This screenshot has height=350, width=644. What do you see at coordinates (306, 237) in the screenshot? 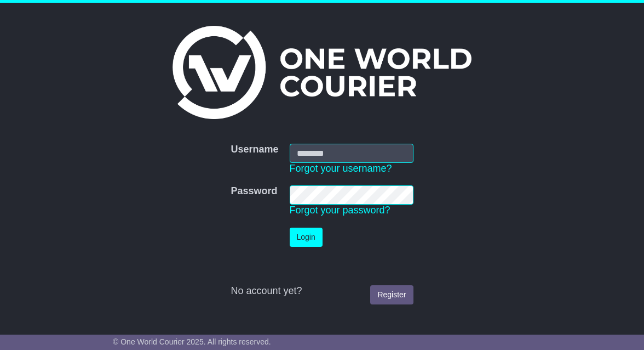
I see `button: Login` at bounding box center [306, 237].